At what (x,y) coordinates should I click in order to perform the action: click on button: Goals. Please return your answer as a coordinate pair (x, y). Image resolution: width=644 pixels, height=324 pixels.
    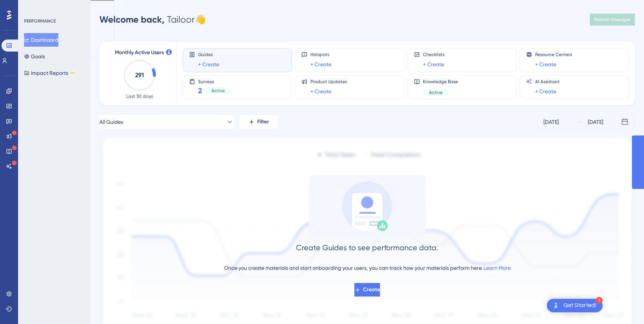
    Looking at the image, I should click on (35, 56).